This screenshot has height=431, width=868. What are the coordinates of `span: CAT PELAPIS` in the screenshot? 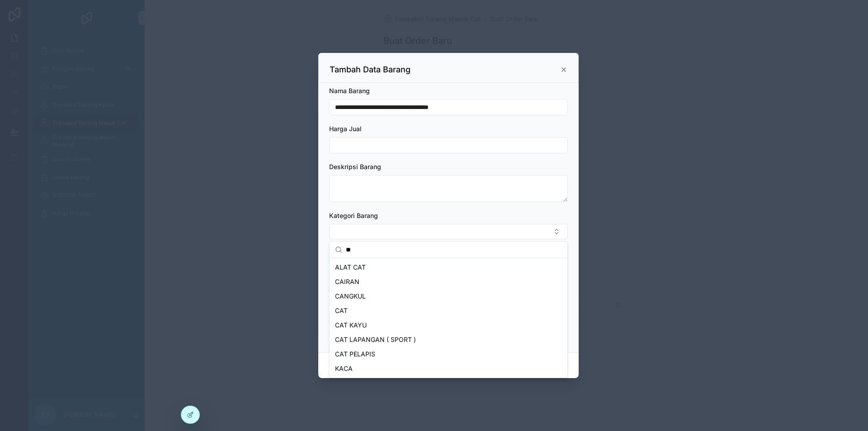 It's located at (355, 354).